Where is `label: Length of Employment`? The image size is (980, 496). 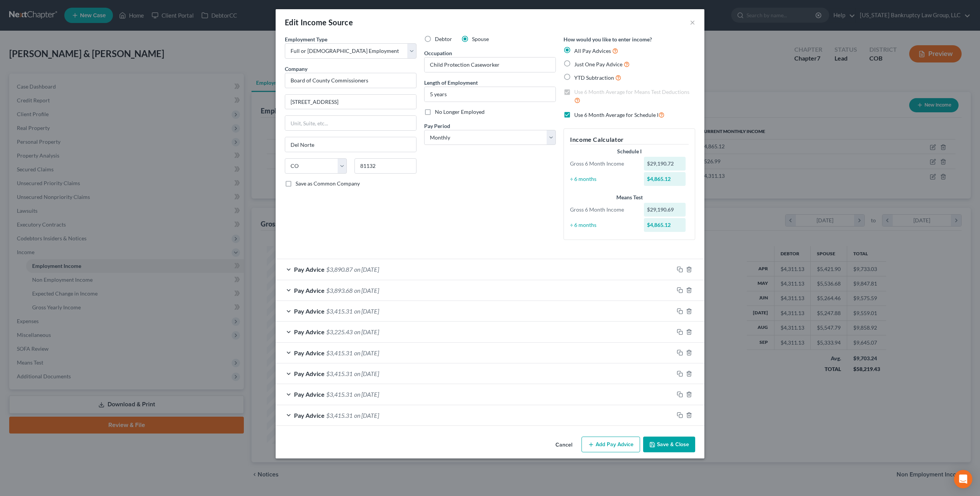
label: Length of Employment is located at coordinates (451, 82).